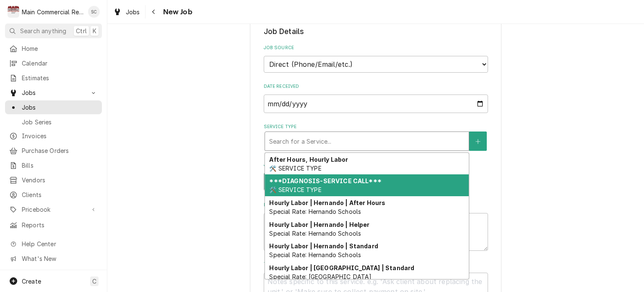 This screenshot has width=644, height=292. What do you see at coordinates (376, 58) in the screenshot?
I see `div: Job Source` at bounding box center [376, 58].